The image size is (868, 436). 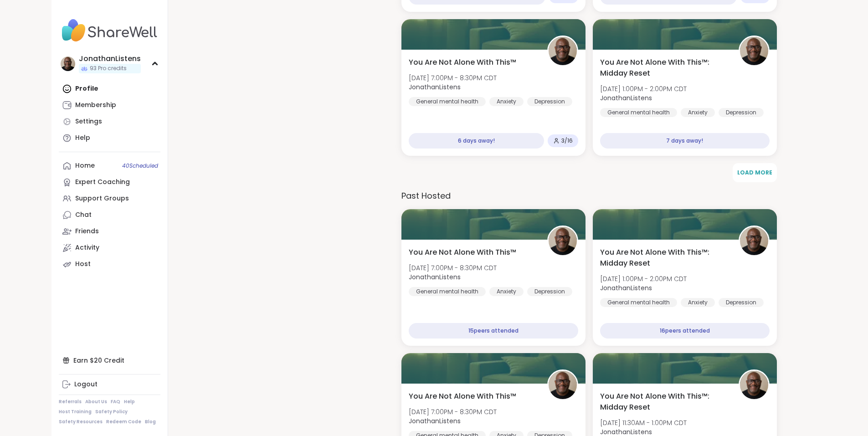 I want to click on a: Settings, so click(x=109, y=122).